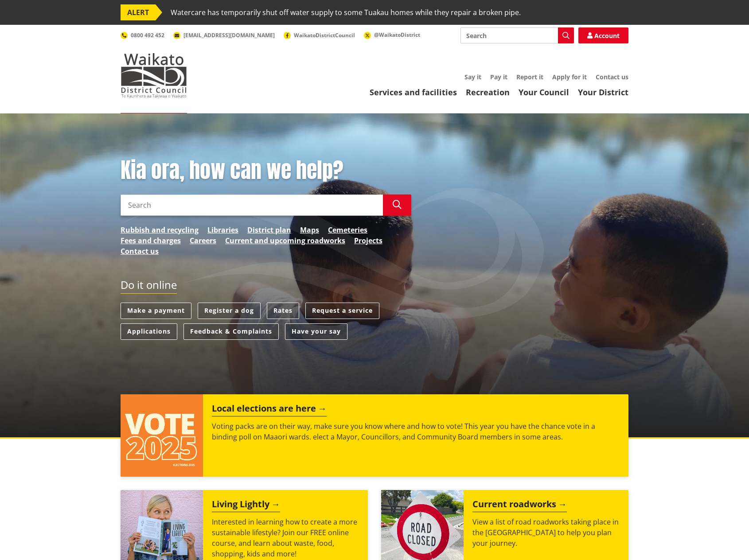 This screenshot has width=749, height=560. Describe the element at coordinates (229, 311) in the screenshot. I see `a: Register a dog` at that location.